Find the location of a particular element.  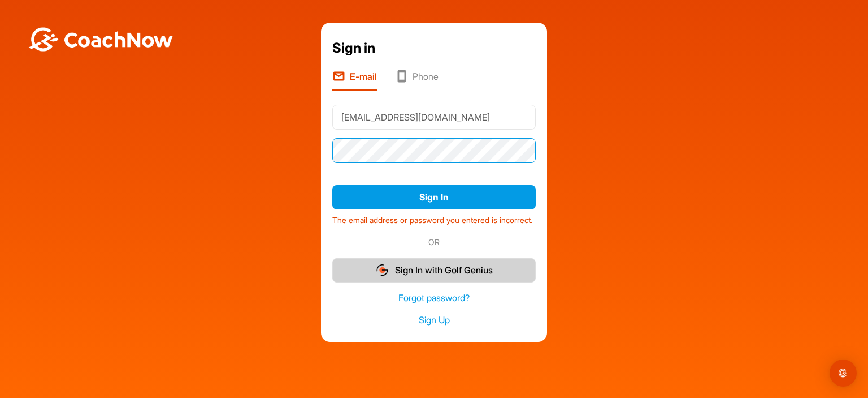

div: The email address or password you entered is incorrect. is located at coordinates (434, 218).